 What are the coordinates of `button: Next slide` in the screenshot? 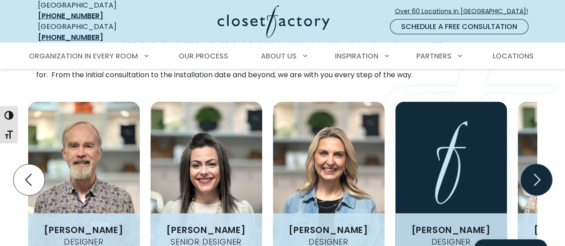 It's located at (536, 180).